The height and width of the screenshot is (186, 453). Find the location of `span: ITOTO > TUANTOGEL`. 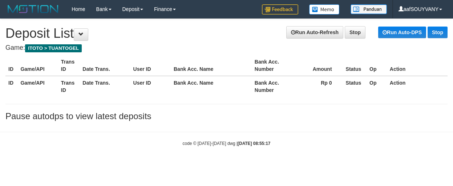

span: ITOTO > TUANTOGEL is located at coordinates (53, 48).